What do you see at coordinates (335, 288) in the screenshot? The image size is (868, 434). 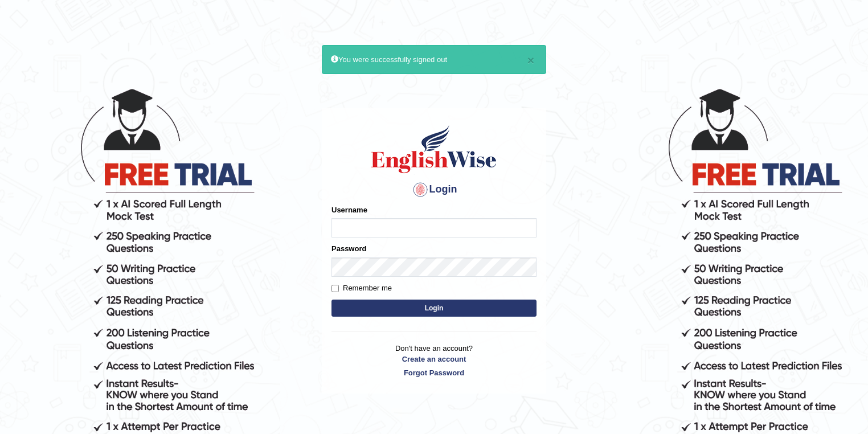 I see `input: Remember me` at bounding box center [335, 288].